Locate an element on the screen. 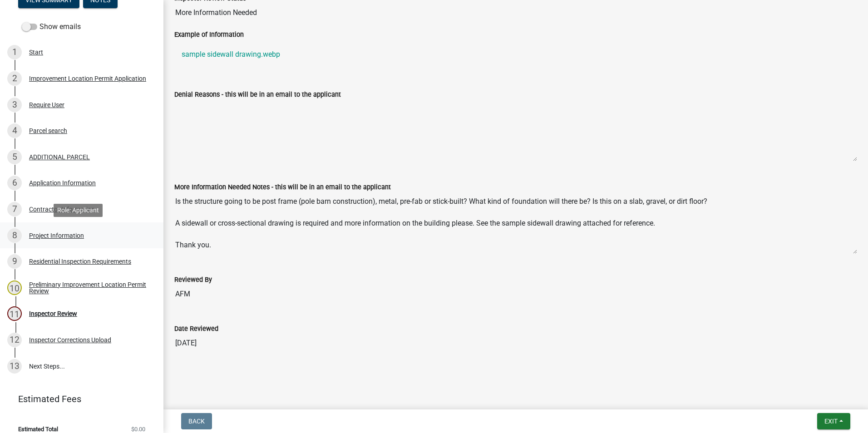 The height and width of the screenshot is (433, 868). label: Reviewed By is located at coordinates (193, 280).